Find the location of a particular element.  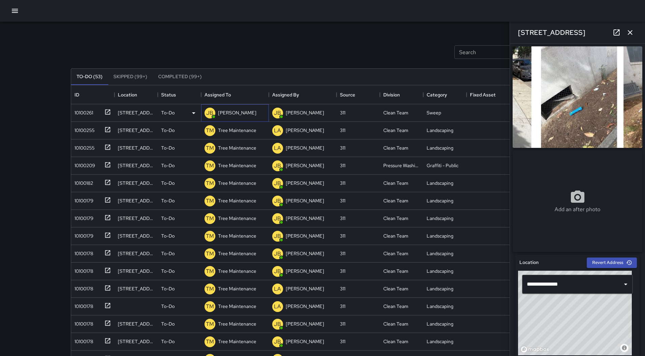

div: 501 Van Ness Avenue is located at coordinates (136, 254).